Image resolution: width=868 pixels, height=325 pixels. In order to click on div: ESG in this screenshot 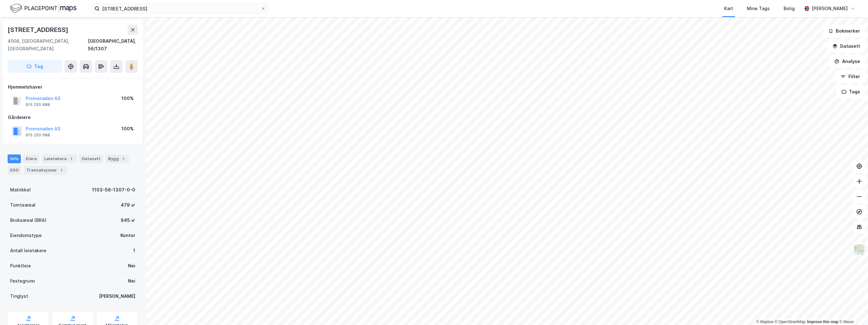, I will do `click(14, 170)`.